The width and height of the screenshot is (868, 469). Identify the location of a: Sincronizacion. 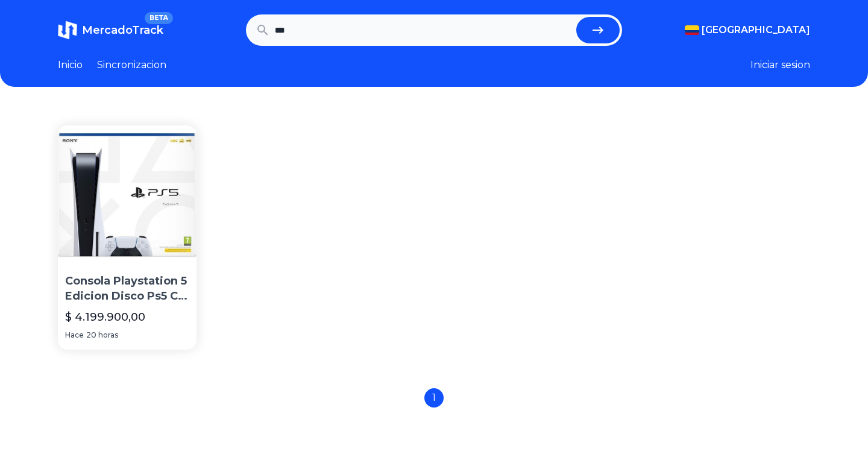
(131, 65).